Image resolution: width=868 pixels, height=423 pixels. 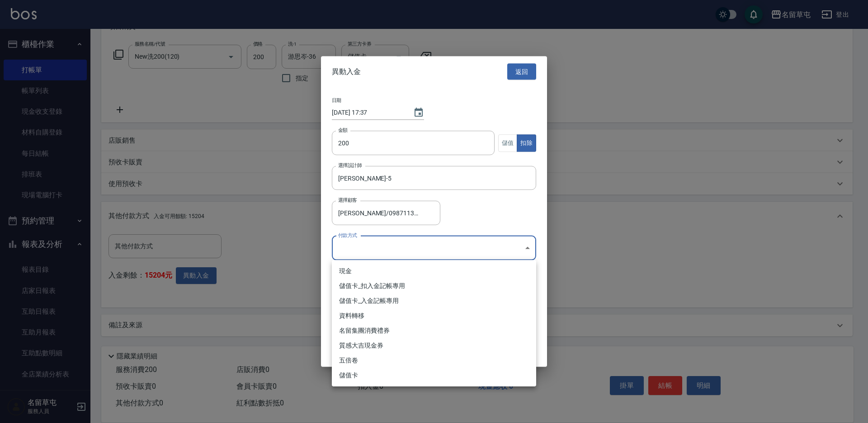 What do you see at coordinates (434, 375) in the screenshot?
I see `li: 儲值卡` at bounding box center [434, 375].